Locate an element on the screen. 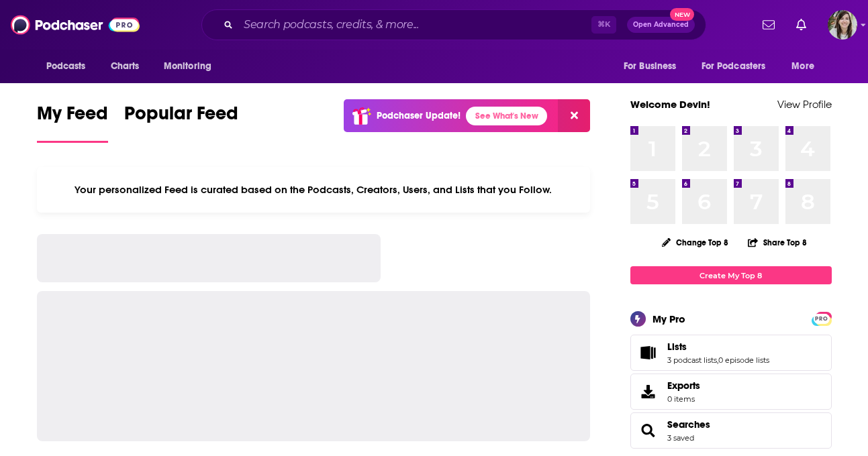 This screenshot has height=456, width=868. a: 0 episode lists is located at coordinates (744, 360).